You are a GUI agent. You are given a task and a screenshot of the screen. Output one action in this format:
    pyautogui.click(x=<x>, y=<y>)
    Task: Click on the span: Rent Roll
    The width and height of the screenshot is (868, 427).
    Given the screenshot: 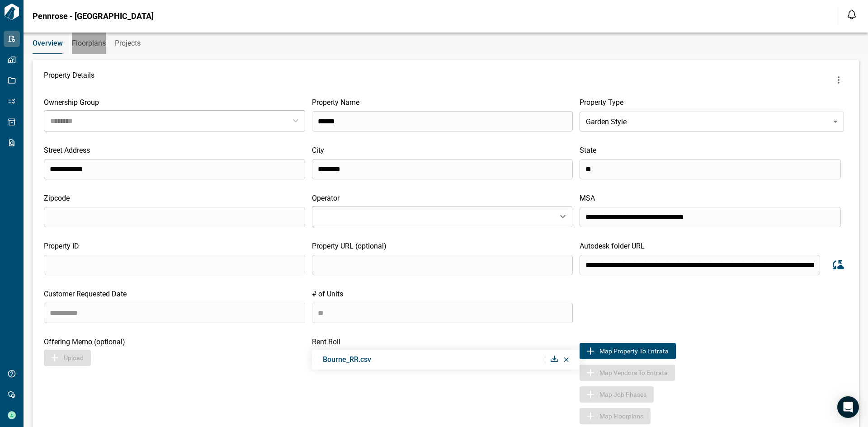 What is the action you would take?
    pyautogui.click(x=326, y=341)
    